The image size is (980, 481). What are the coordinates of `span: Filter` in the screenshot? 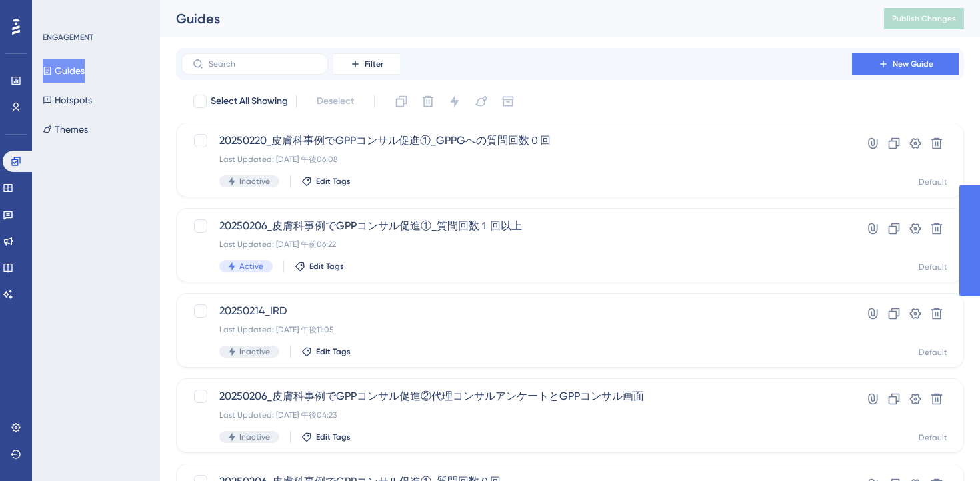 It's located at (374, 64).